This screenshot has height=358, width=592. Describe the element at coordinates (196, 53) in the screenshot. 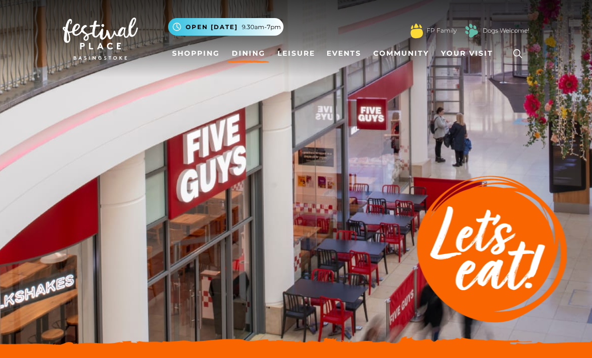

I see `a: Shopping` at that location.